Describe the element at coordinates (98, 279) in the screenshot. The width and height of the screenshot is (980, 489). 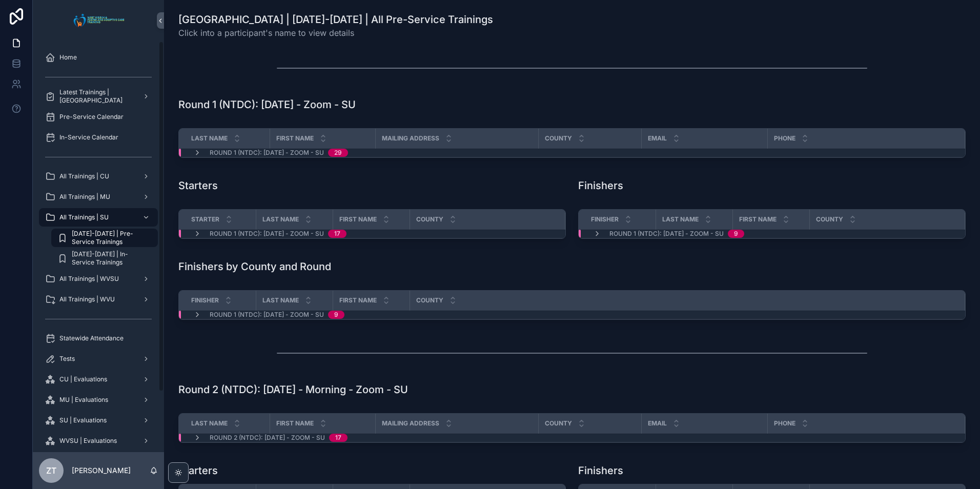
I see `a: All Trainings | WVSU` at that location.